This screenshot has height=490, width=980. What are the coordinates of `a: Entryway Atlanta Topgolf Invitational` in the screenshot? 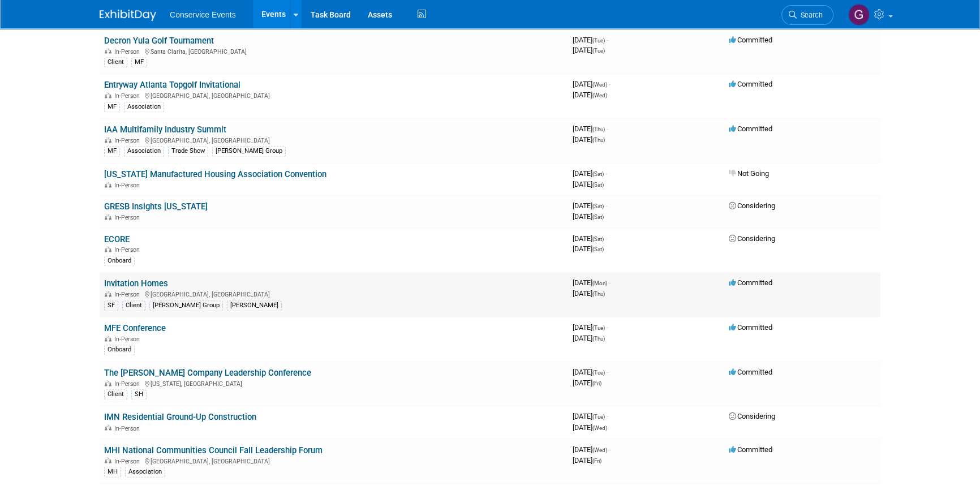 It's located at (172, 85).